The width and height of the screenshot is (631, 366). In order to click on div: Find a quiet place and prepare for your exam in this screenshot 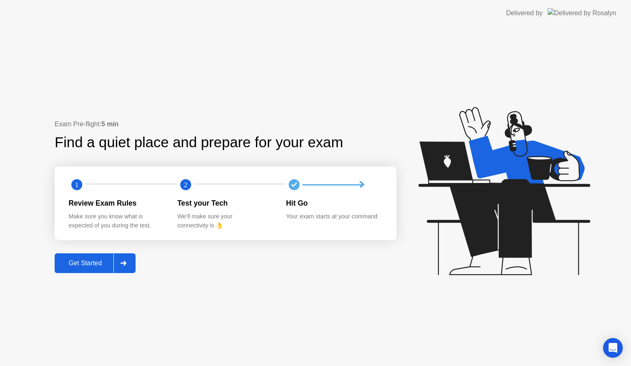, I will do `click(199, 142)`.